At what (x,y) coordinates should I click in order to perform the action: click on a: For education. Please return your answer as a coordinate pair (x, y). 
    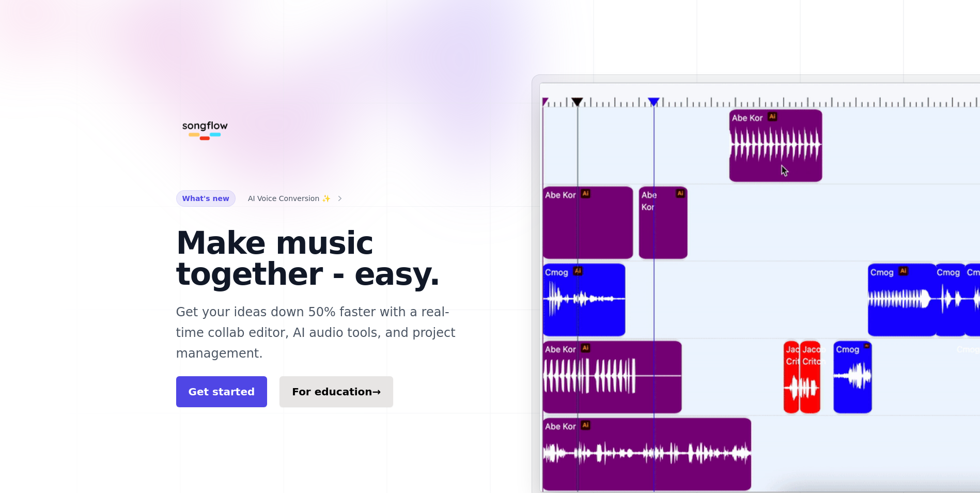
    Looking at the image, I should click on (336, 392).